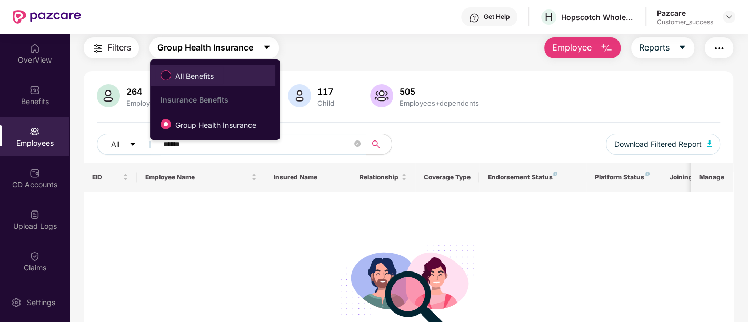  Describe the element at coordinates (379, 178) in the screenshot. I see `span: Relationship` at that location.